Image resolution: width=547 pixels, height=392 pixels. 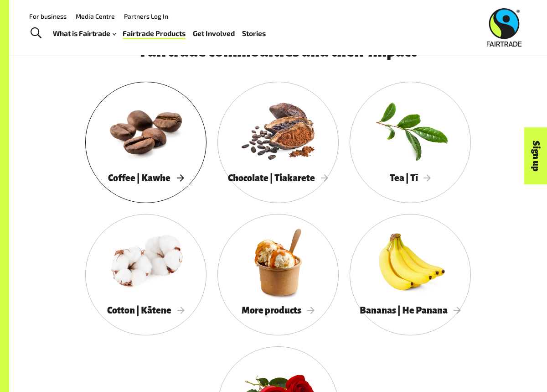 What do you see at coordinates (214, 33) in the screenshot?
I see `a: Get Involved` at bounding box center [214, 33].